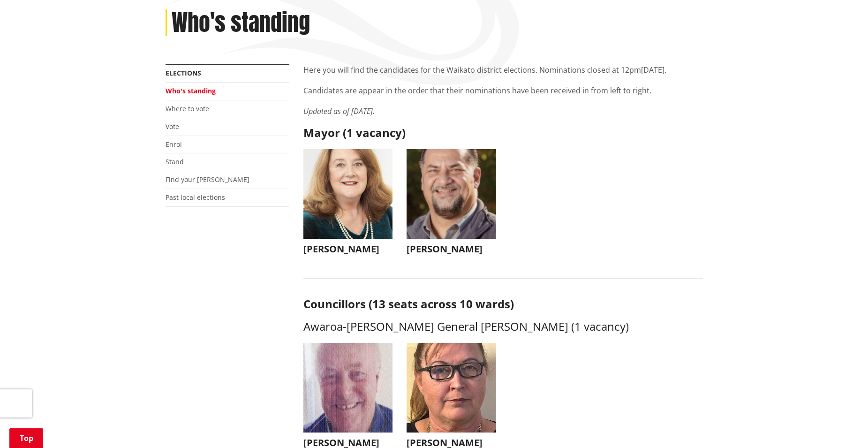 Image resolution: width=868 pixels, height=448 pixels. Describe the element at coordinates (195, 197) in the screenshot. I see `a: Past local elections` at that location.